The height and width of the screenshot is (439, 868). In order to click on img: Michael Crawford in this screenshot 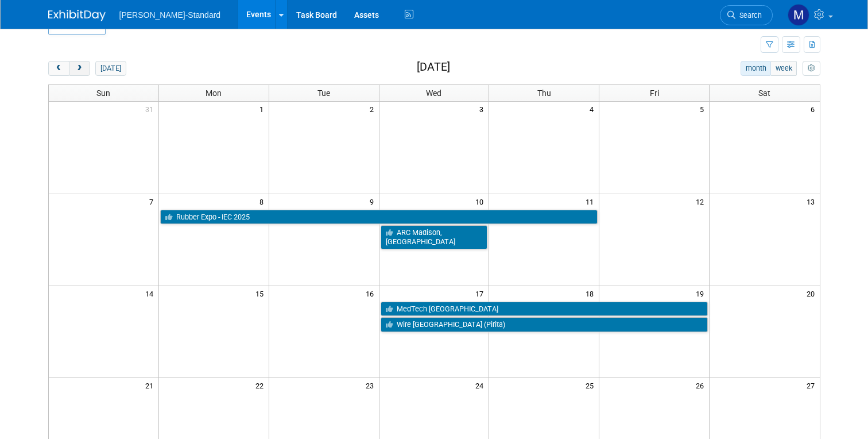, I will do `click(798, 15)`.